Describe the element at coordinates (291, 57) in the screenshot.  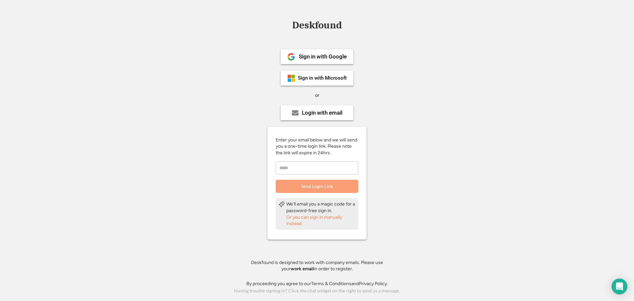
I see `img: 1024px-Google__G__Logo.svg.png` at that location.